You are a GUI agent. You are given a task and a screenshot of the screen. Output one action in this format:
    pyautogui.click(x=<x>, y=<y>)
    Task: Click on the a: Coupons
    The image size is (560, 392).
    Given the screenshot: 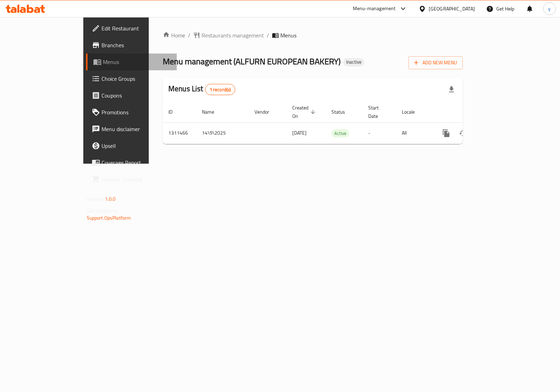 What is the action you would take?
    pyautogui.click(x=131, y=96)
    